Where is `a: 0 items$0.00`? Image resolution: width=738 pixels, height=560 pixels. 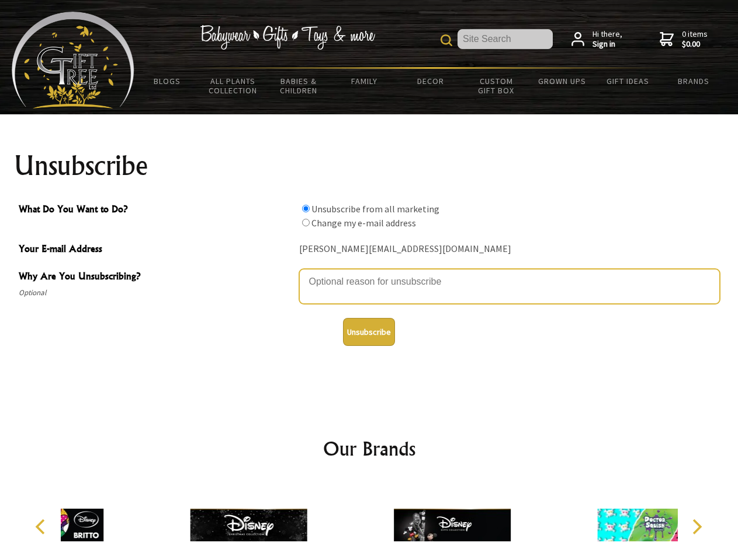
a: 0 items$0.00 is located at coordinates (683, 39).